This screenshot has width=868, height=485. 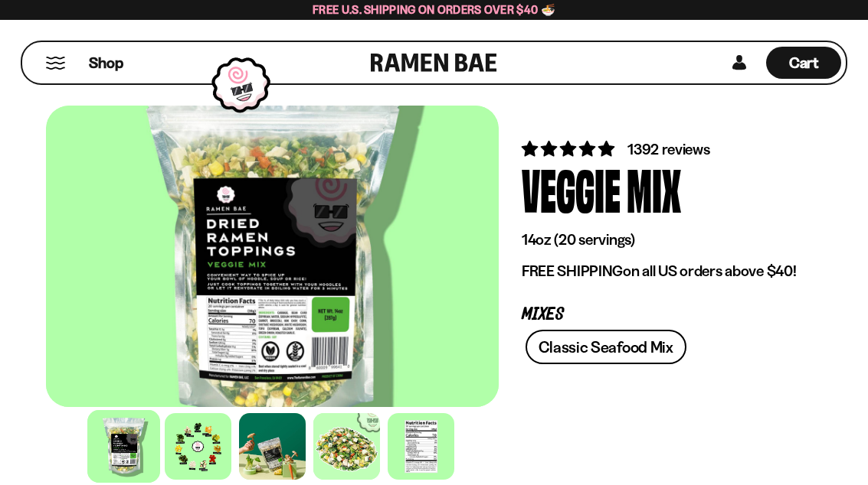 What do you see at coordinates (661, 239) in the screenshot?
I see `p: 14oz (20 servings)` at bounding box center [661, 239].